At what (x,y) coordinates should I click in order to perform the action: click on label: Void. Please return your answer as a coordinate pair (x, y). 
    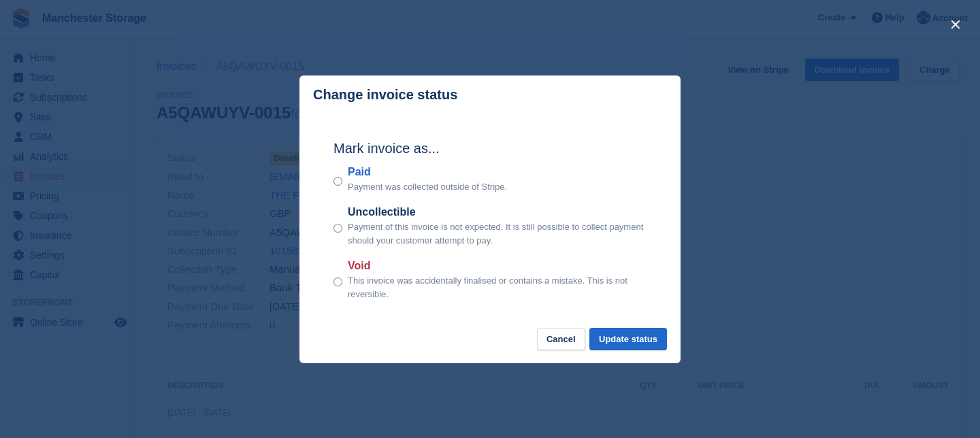
    Looking at the image, I should click on (496, 266).